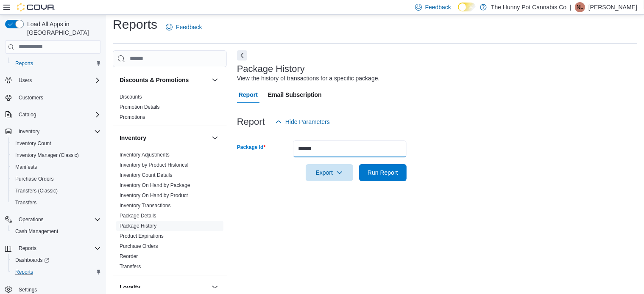  Describe the element at coordinates (146, 175) in the screenshot. I see `span: Inventory Count Details` at that location.